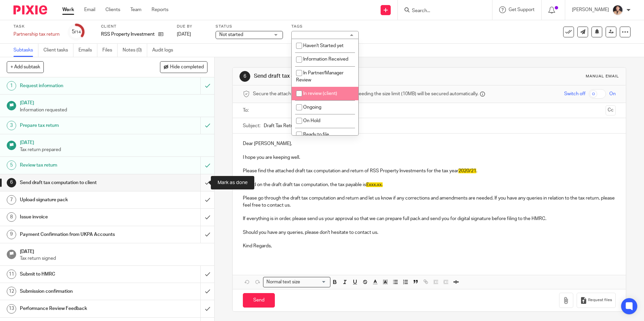  What do you see at coordinates (187, 67) in the screenshot?
I see `span: Hide completed` at bounding box center [187, 67].